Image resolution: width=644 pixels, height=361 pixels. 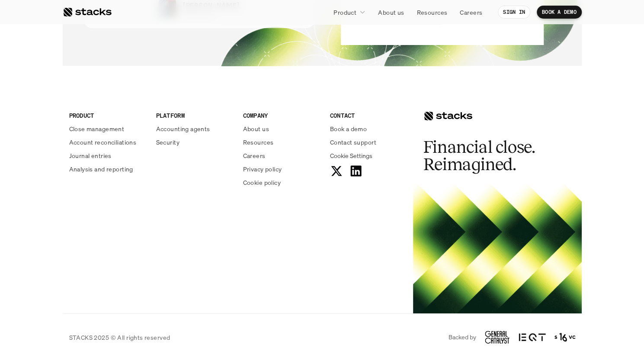 What do you see at coordinates (263, 169) in the screenshot?
I see `p: Privacy policy` at bounding box center [263, 169].